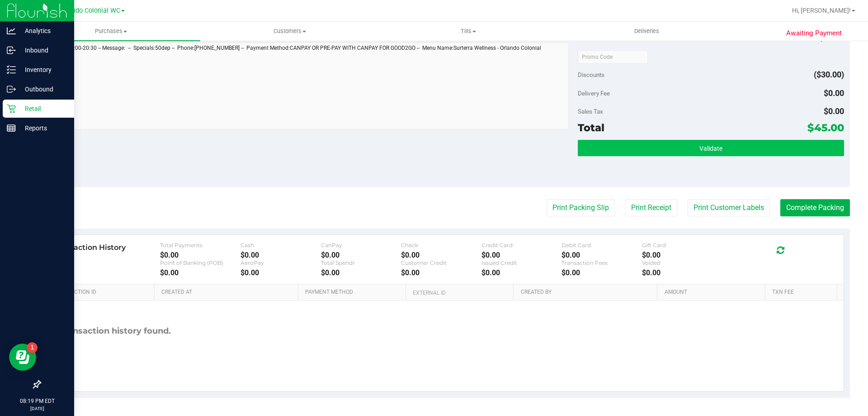 This screenshot has width=868, height=416. What do you see at coordinates (111, 31) in the screenshot?
I see `a: Purchases` at bounding box center [111, 31].